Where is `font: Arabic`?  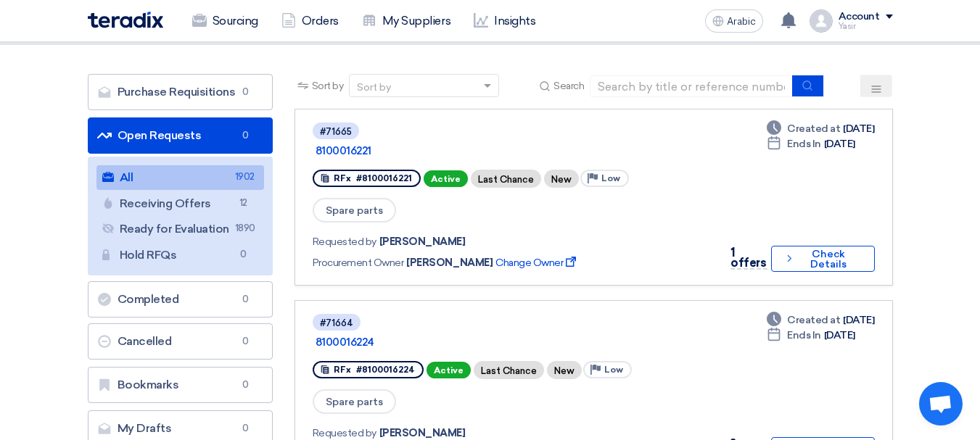
font: Arabic is located at coordinates (742, 21).